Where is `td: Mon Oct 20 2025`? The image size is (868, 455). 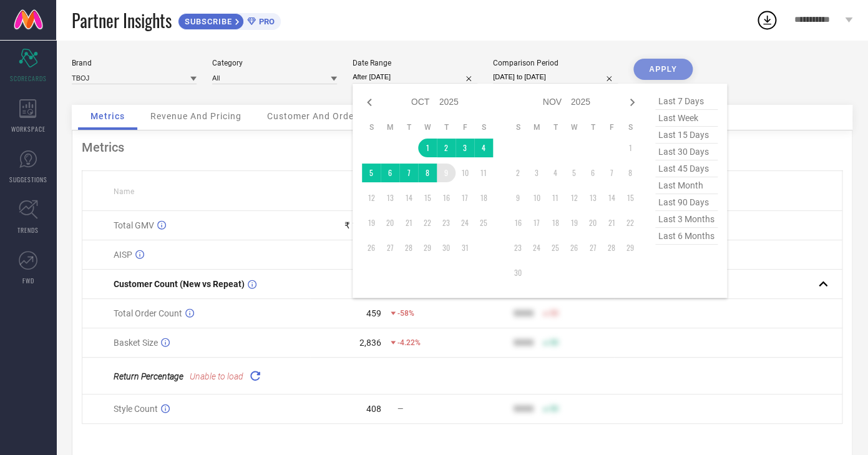 td: Mon Oct 20 2025 is located at coordinates (390, 223).